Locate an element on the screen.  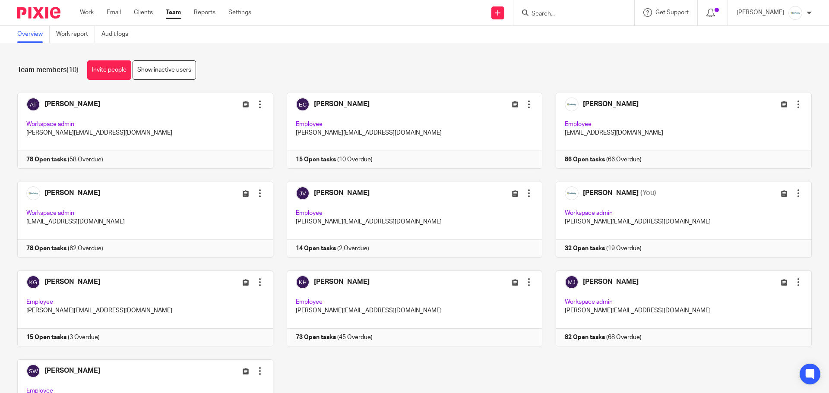
a: Work report is located at coordinates (76, 34).